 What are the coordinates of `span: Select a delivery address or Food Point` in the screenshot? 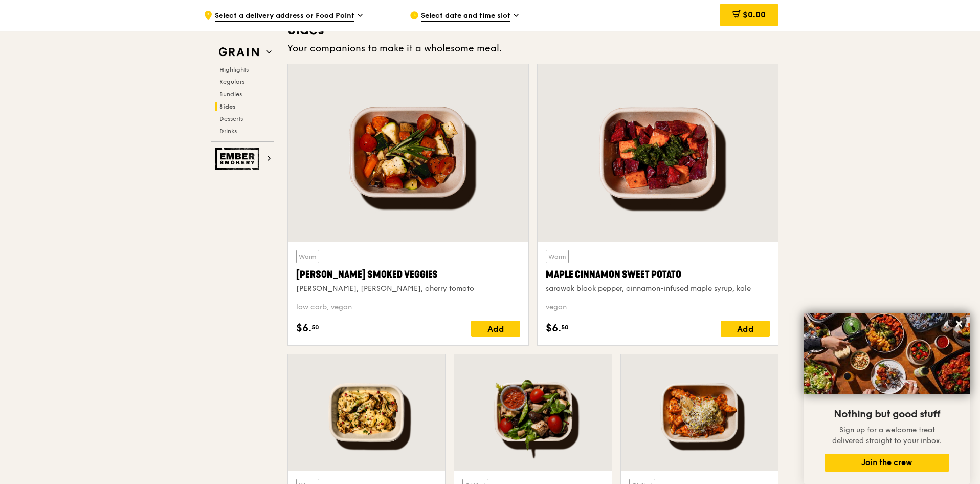 It's located at (284, 16).